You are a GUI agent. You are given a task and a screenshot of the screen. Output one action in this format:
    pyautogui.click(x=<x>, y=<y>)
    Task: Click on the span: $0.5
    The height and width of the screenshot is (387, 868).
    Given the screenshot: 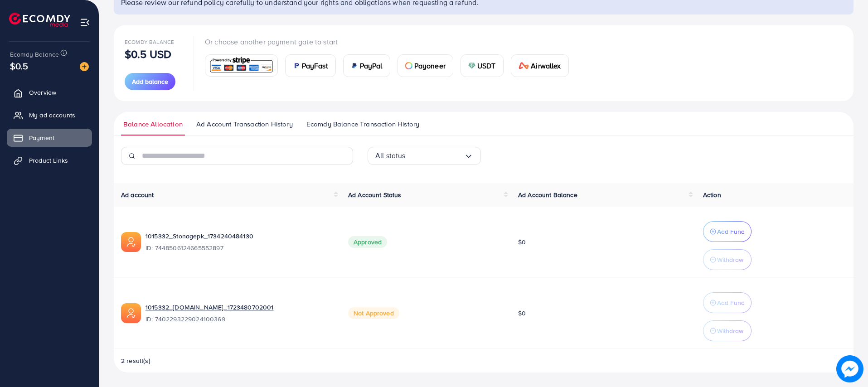 What is the action you would take?
    pyautogui.click(x=19, y=66)
    